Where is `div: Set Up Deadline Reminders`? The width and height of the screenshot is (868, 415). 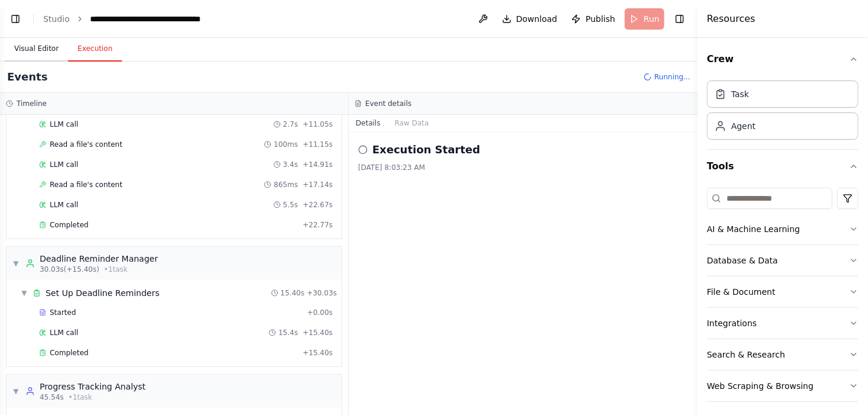
div: Set Up Deadline Reminders is located at coordinates (103, 294).